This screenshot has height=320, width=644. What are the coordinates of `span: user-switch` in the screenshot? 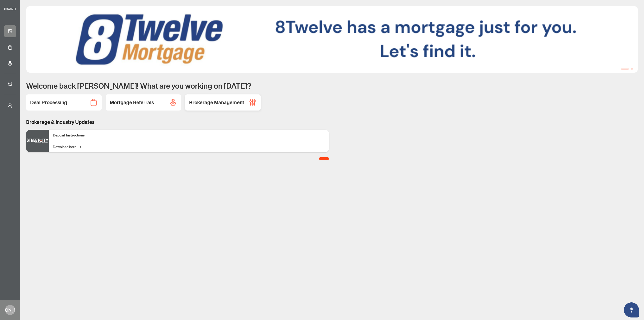 It's located at (10, 105).